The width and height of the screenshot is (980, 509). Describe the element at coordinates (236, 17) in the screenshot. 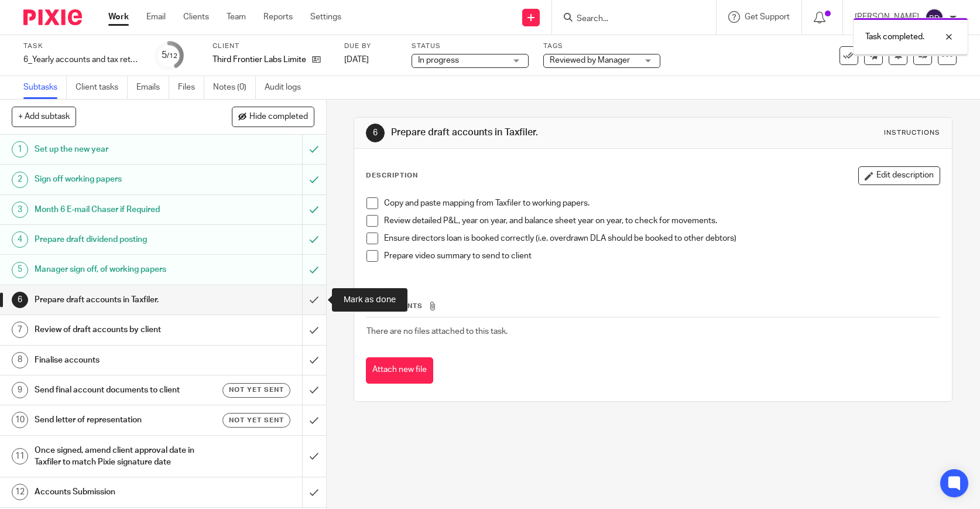

I see `a: Team` at that location.